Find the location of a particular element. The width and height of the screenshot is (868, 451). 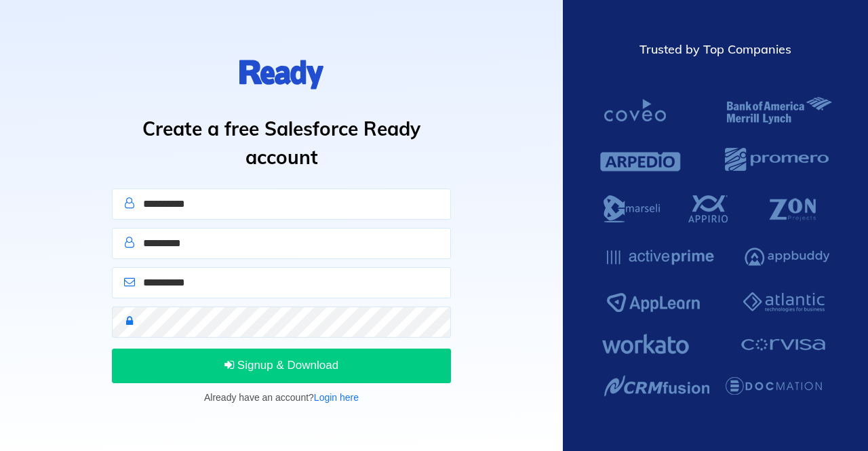

img: logo is located at coordinates (282, 74).